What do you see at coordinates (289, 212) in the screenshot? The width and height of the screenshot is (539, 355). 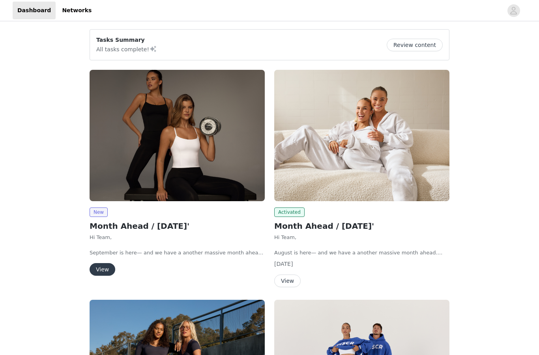 I see `span: Activated` at bounding box center [289, 212].